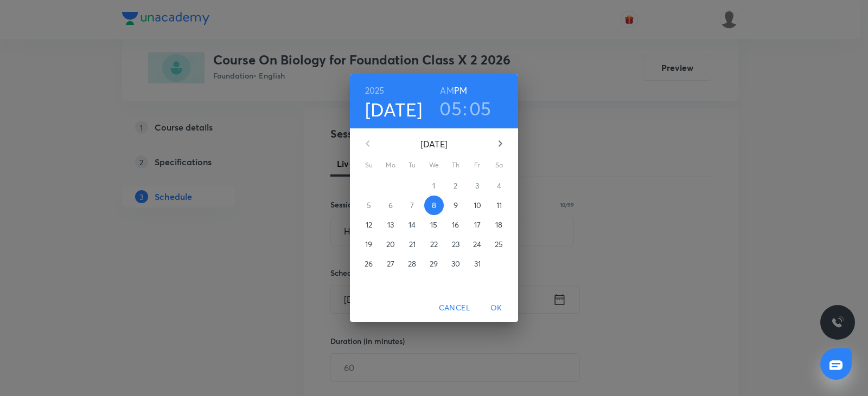 This screenshot has height=396, width=868. I want to click on button: AM, so click(447, 91).